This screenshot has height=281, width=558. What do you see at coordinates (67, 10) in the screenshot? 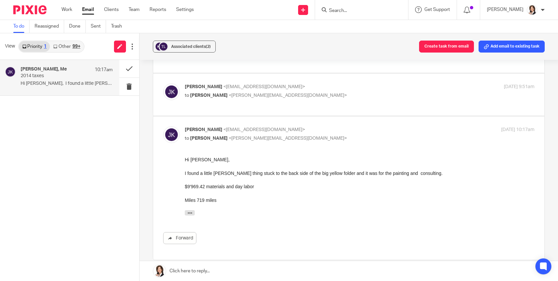
I see `a: Work` at bounding box center [67, 10].